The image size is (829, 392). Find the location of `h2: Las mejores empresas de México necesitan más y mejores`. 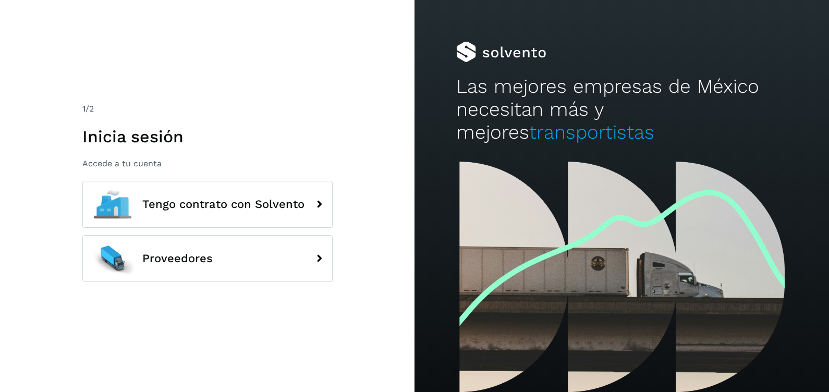

h2: Las mejores empresas de México necesitan más y mejores is located at coordinates (622, 110).